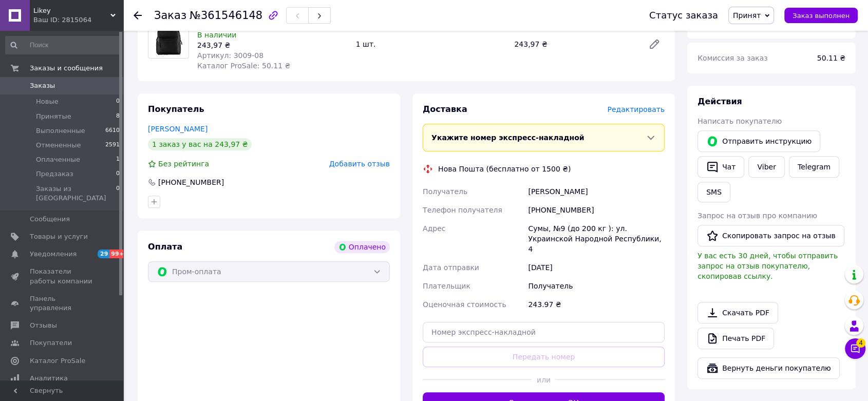  What do you see at coordinates (766, 167) in the screenshot?
I see `a: Viber` at bounding box center [766, 167].